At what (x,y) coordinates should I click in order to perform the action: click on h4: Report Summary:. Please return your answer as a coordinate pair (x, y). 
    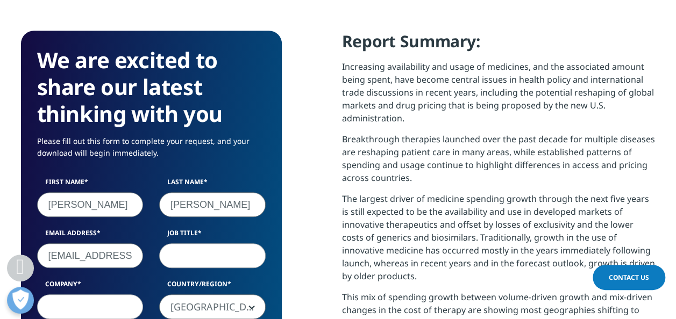
    Looking at the image, I should click on (498, 45).